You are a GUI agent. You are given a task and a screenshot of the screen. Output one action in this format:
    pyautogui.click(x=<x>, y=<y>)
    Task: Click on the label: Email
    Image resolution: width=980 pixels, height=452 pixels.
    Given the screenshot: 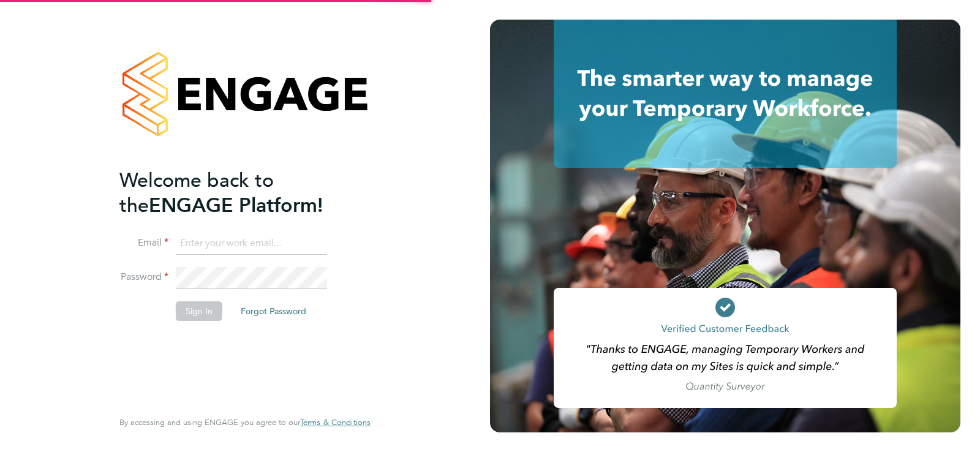 What is the action you would take?
    pyautogui.click(x=144, y=242)
    